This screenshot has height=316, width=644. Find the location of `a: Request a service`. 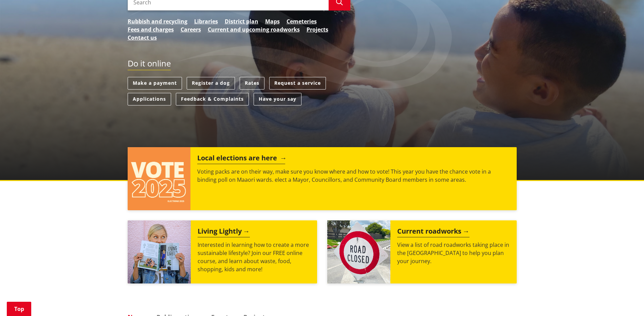

a: Request a service is located at coordinates (298, 83).